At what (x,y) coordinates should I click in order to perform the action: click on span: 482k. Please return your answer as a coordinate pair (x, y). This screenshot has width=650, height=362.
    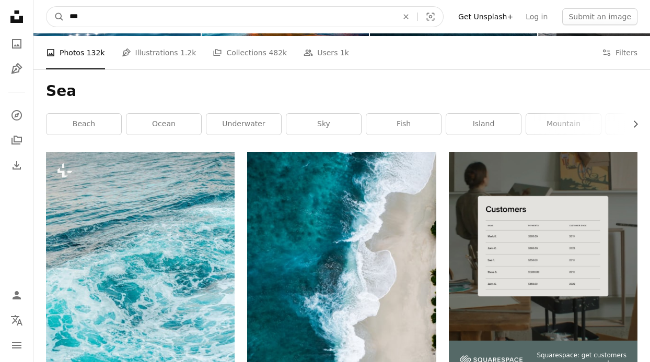
    Looking at the image, I should click on (277, 53).